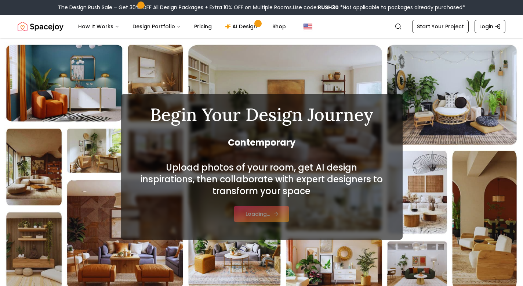 The height and width of the screenshot is (286, 523). What do you see at coordinates (316, 7) in the screenshot?
I see `span: Use code:` at bounding box center [316, 7].